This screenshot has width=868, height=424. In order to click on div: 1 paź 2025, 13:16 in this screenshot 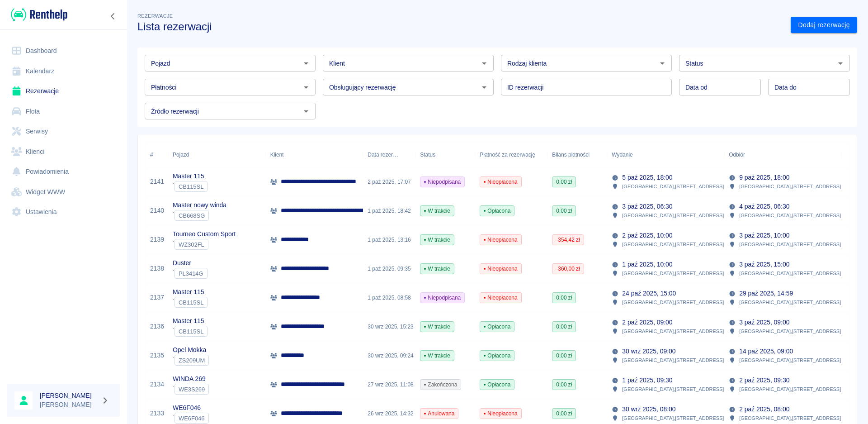, I will do `click(389, 240)`.